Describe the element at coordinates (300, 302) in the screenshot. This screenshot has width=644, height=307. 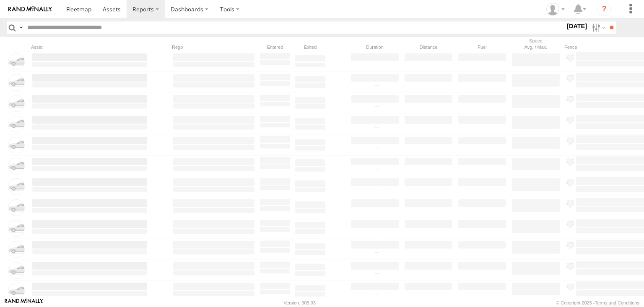
I see `div: Version: 305.03` at that location.